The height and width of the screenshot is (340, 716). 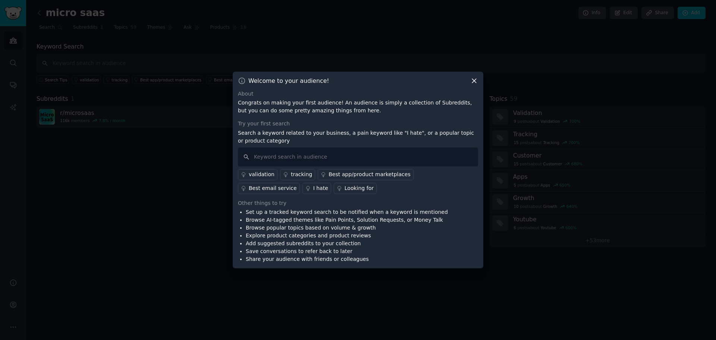 What do you see at coordinates (298, 175) in the screenshot?
I see `a: tracking` at bounding box center [298, 175].